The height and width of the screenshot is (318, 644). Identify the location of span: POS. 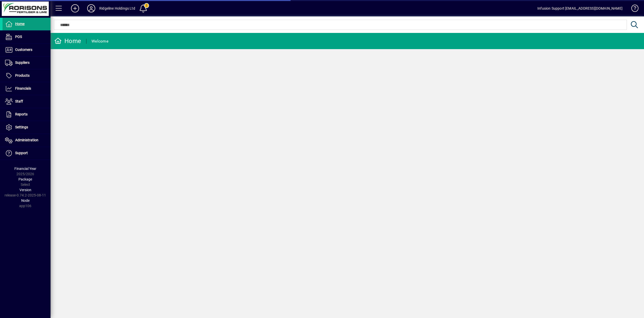
(19, 37).